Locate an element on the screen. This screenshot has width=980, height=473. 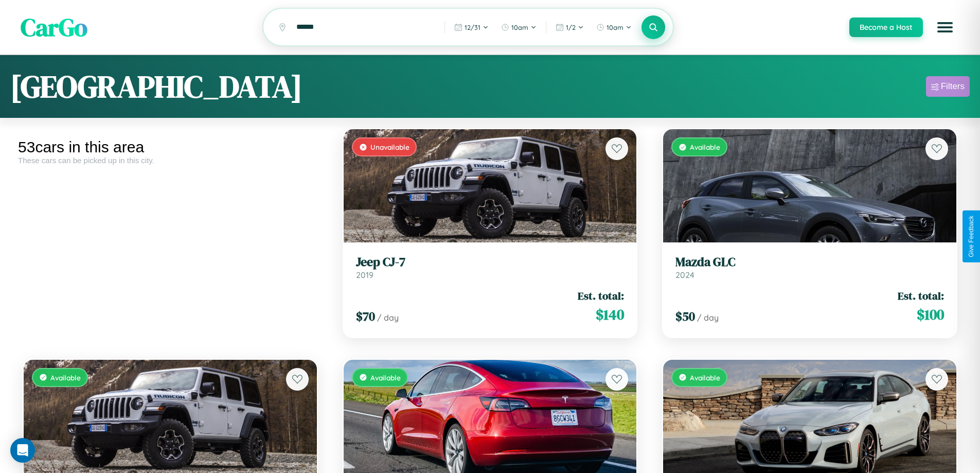
div: Open Intercom Messenger is located at coordinates (23, 450).